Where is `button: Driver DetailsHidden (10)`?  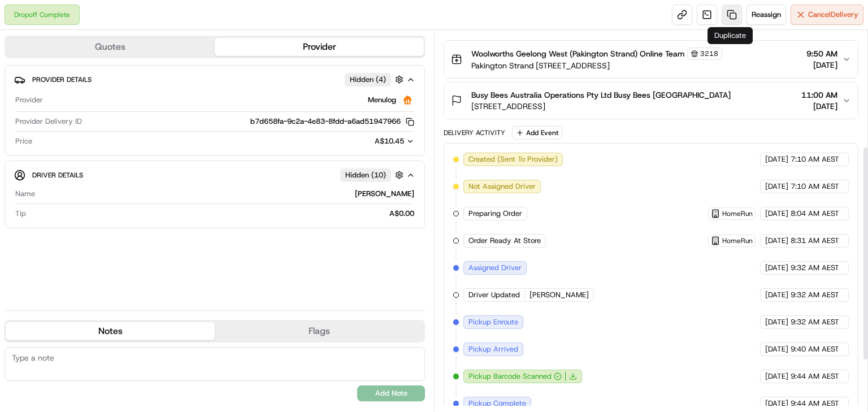 button: Driver DetailsHidden (10) is located at coordinates (215, 175).